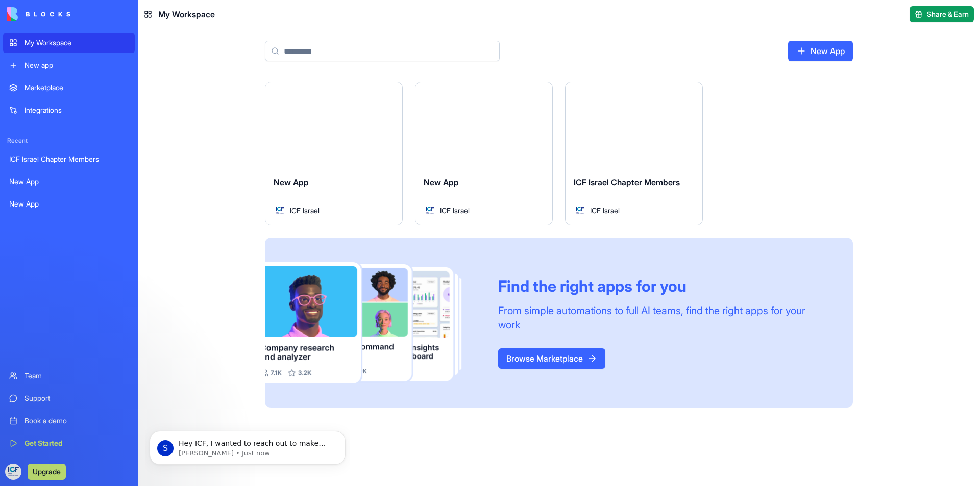 The image size is (980, 486). I want to click on div: Team, so click(77, 376).